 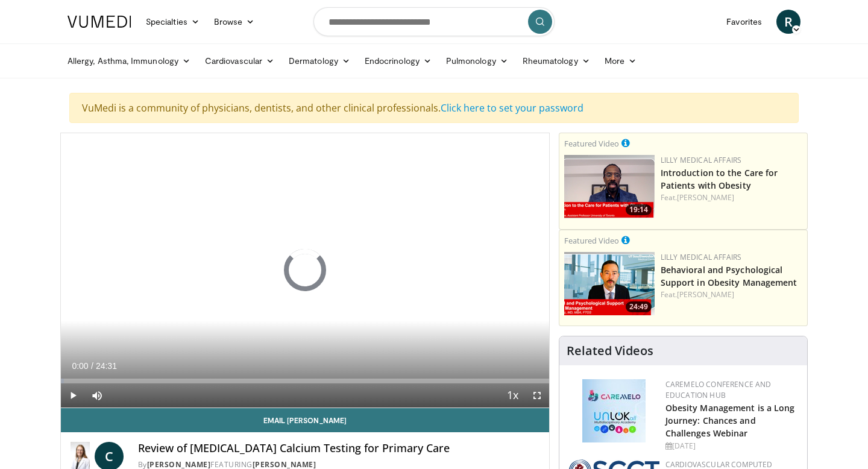 What do you see at coordinates (172, 22) in the screenshot?
I see `a: Specialties` at bounding box center [172, 22].